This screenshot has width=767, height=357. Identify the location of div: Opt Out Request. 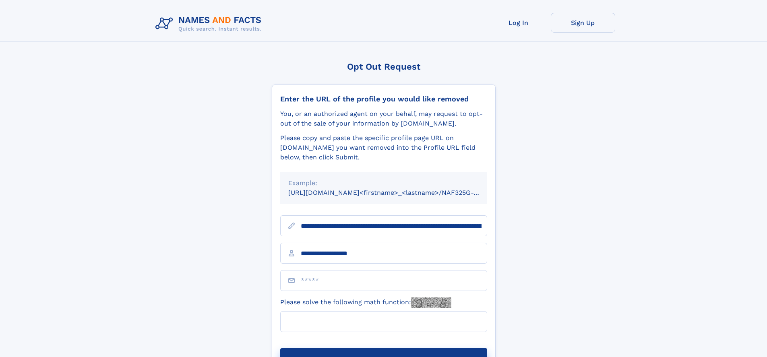
(384, 66).